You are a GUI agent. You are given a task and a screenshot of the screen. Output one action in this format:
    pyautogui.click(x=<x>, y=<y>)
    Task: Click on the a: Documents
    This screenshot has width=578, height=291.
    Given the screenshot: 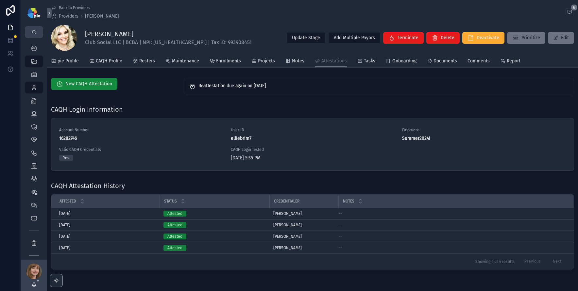 What is the action you would take?
    pyautogui.click(x=442, y=62)
    